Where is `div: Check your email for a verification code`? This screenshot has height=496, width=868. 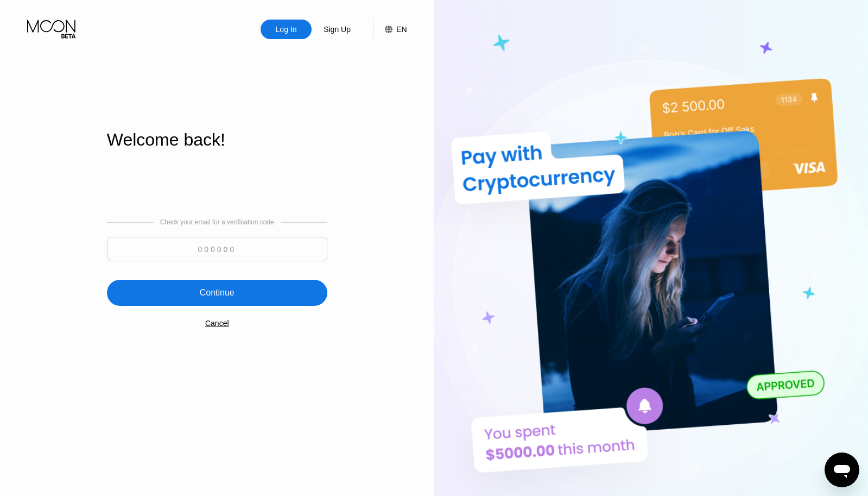
div: Check your email for a verification code is located at coordinates (217, 222).